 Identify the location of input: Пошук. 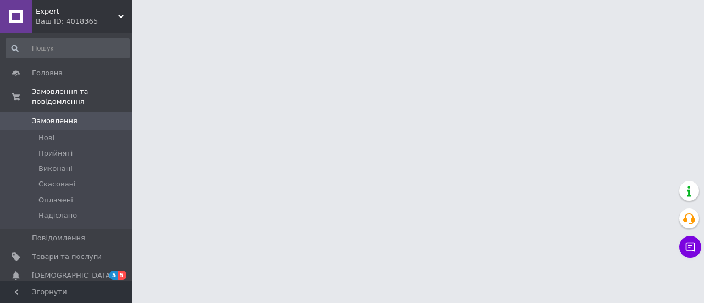
(68, 48).